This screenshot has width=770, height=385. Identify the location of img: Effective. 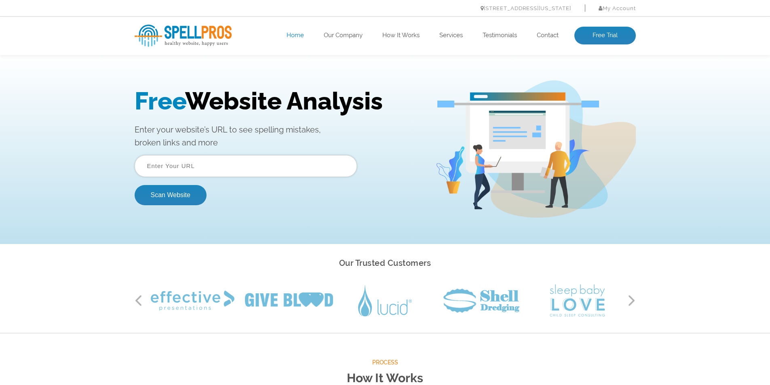
(192, 301).